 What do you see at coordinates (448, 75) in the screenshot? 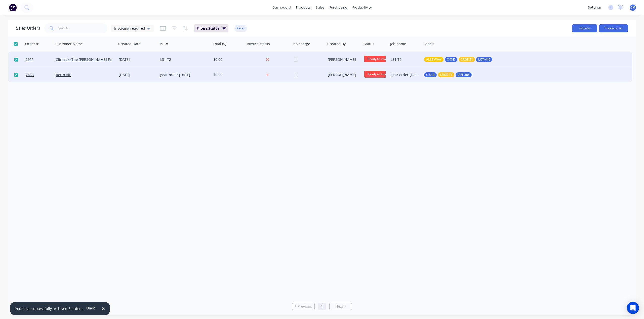
I see `button: C-O-DCAGE 17LOT-388` at bounding box center [448, 75].